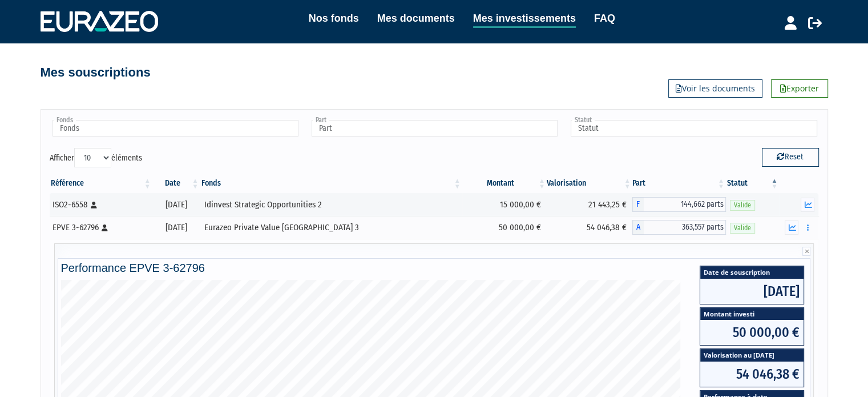  What do you see at coordinates (590, 228) in the screenshot?
I see `td: 54 046,38 €` at bounding box center [590, 228].